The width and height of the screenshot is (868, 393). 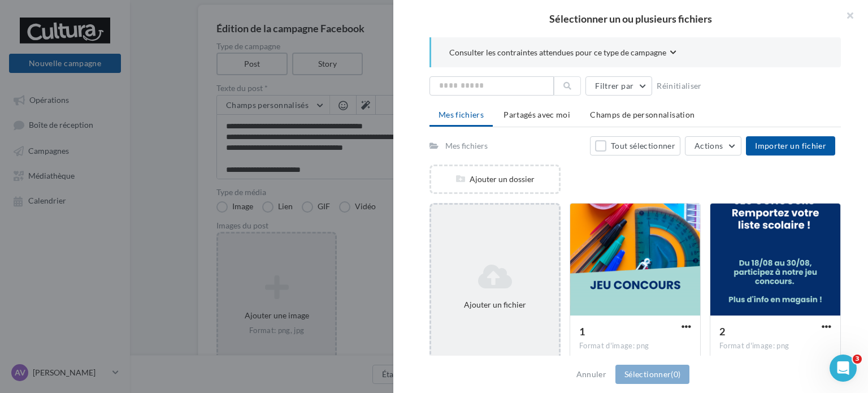 What do you see at coordinates (652, 375) in the screenshot?
I see `button: Sélectionner(0)` at bounding box center [652, 375].